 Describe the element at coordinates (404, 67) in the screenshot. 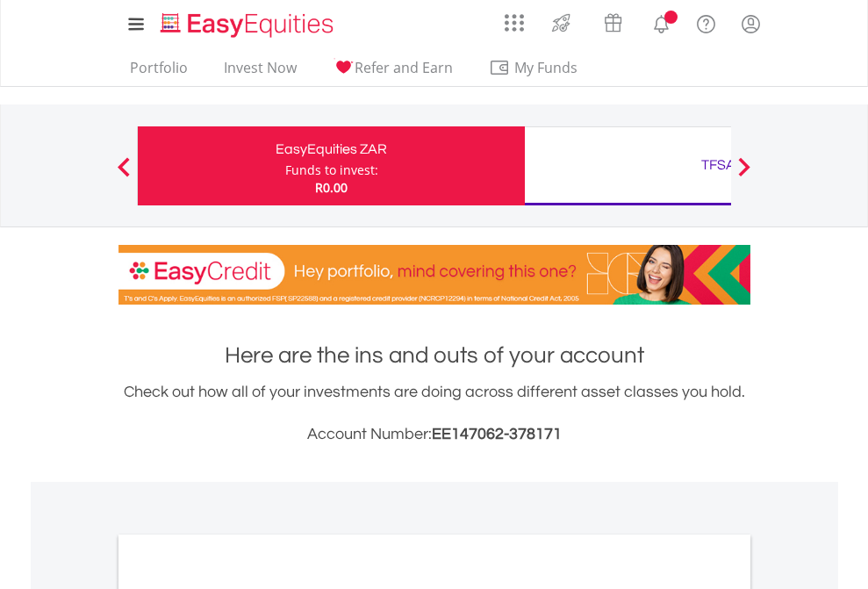

I see `span: Refer and Earn` at that location.